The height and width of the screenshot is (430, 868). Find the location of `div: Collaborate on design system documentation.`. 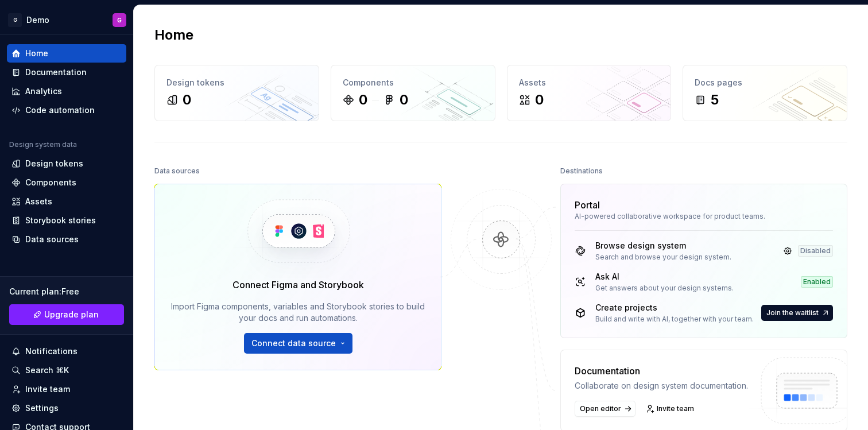

div: Collaborate on design system documentation. is located at coordinates (661, 386).